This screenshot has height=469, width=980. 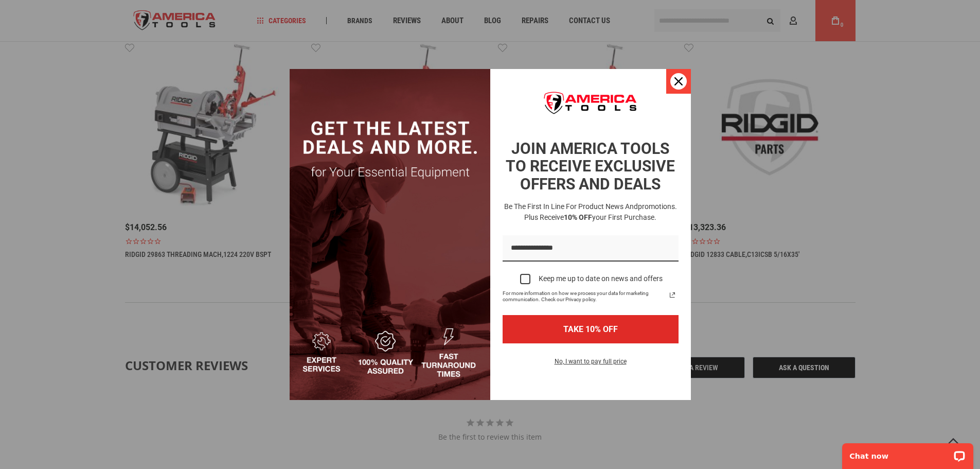 I want to click on button: Open LiveChat chat widget, so click(x=124, y=20).